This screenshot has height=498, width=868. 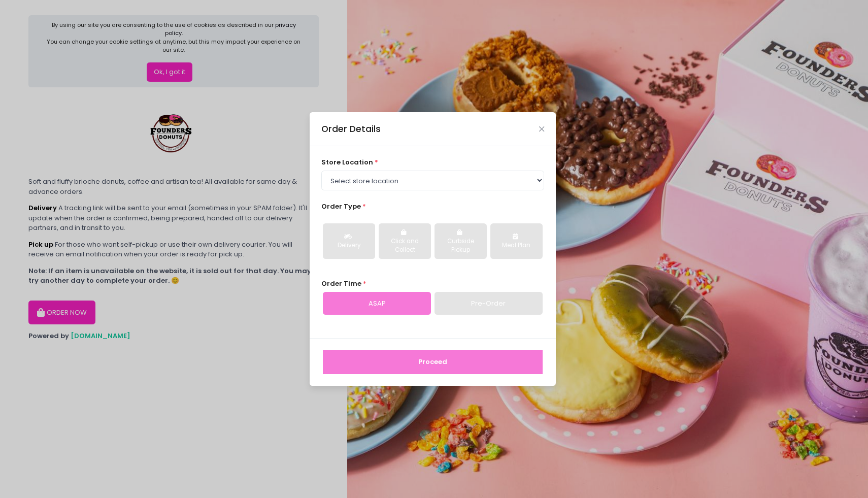 I want to click on div: Curbside Pickup, so click(x=460, y=246).